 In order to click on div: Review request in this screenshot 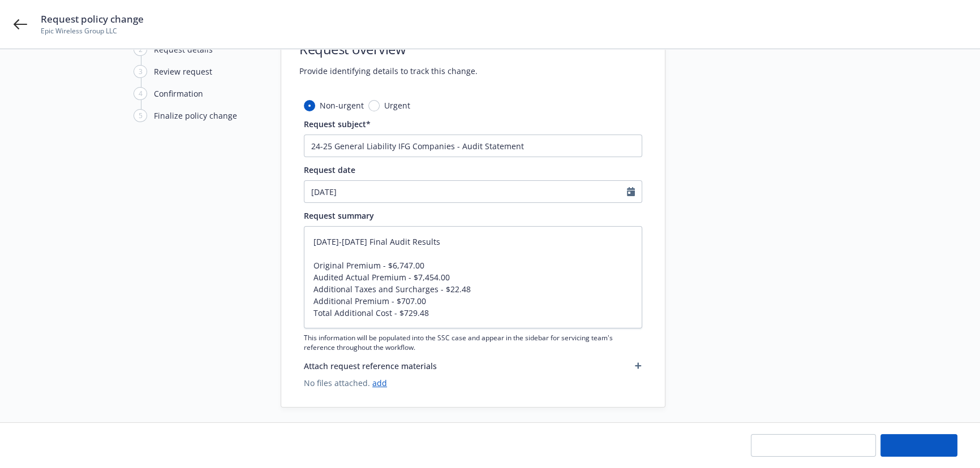, I will do `click(183, 71)`.